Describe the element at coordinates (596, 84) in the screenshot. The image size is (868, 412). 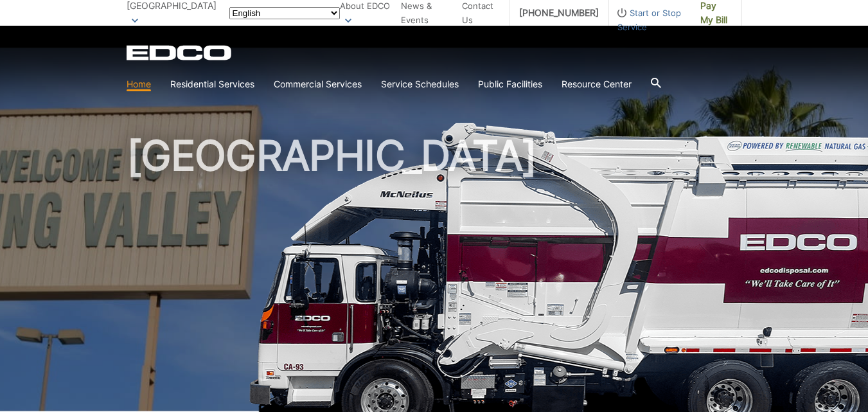
I see `a: Resource Center` at that location.